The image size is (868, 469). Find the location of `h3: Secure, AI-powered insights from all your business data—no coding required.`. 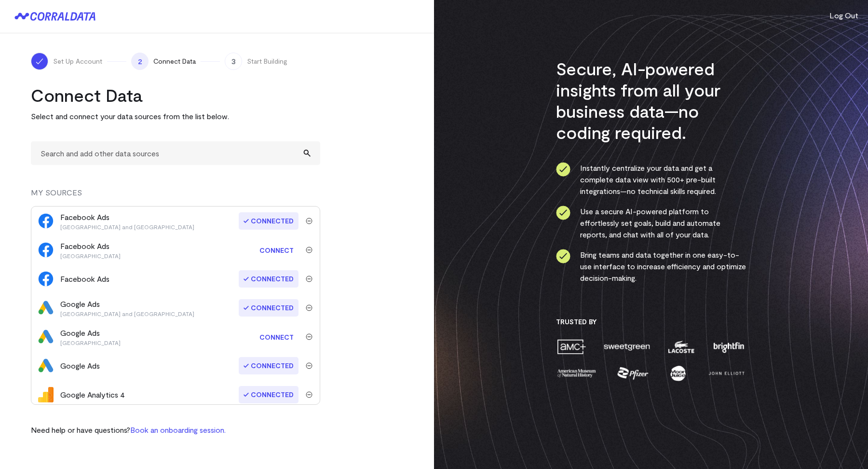

h3: Secure, AI-powered insights from all your business data—no coding required. is located at coordinates (651, 100).